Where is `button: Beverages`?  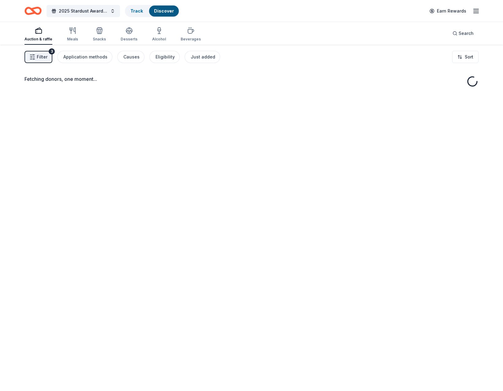 button: Beverages is located at coordinates (191, 35).